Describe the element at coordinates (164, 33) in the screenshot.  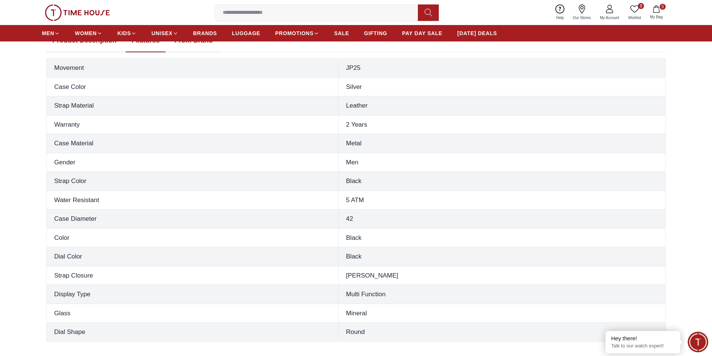
I see `a: UNISEX` at that location.